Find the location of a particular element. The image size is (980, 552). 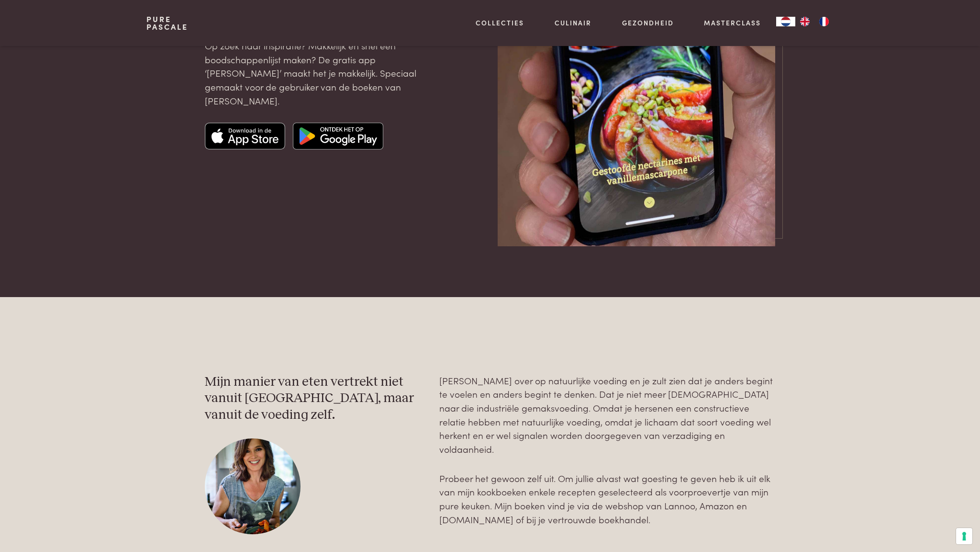

aside: Language selected: Nederlands is located at coordinates (805, 22).